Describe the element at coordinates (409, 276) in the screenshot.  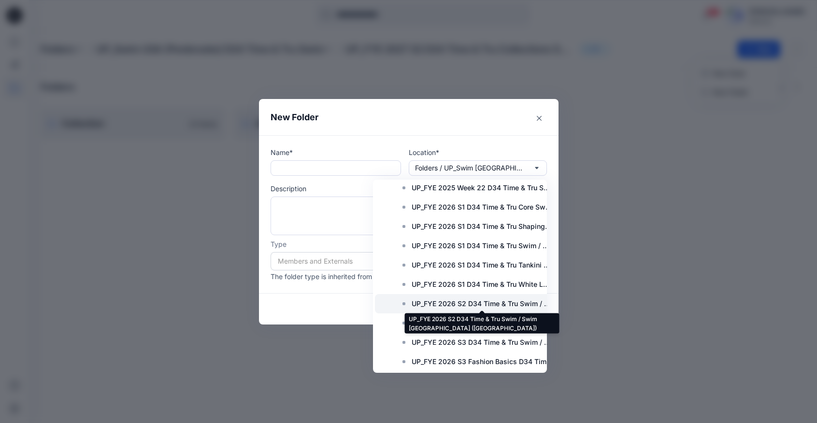
I see `p: The folder type is inherited from the parent folder` at that location.